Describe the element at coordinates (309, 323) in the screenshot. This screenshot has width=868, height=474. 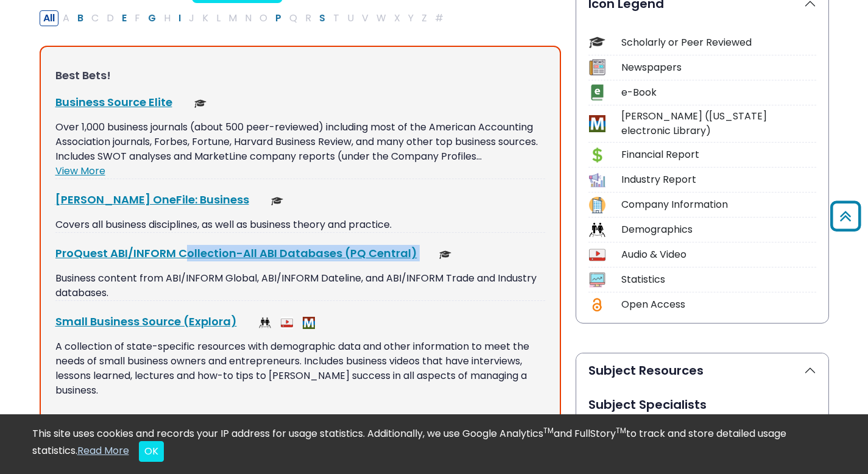
I see `img: MeL (Michigan electronic Library)` at that location.